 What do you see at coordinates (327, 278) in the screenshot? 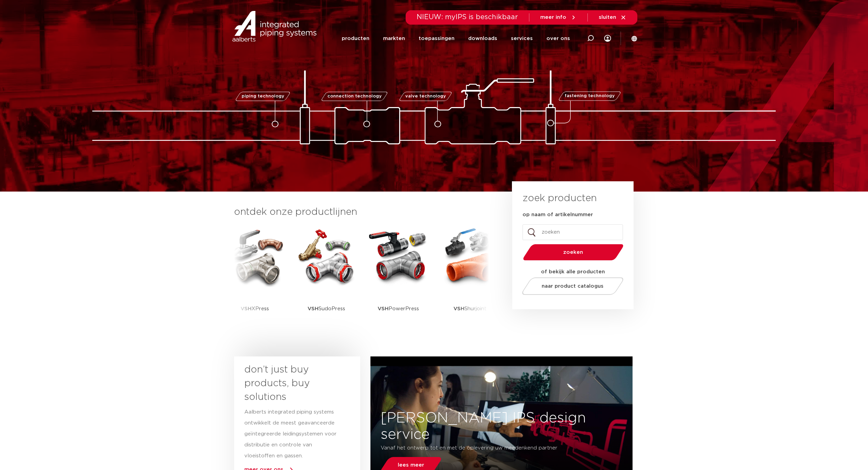
I see `a: VSHSudoPress` at bounding box center [327, 278].